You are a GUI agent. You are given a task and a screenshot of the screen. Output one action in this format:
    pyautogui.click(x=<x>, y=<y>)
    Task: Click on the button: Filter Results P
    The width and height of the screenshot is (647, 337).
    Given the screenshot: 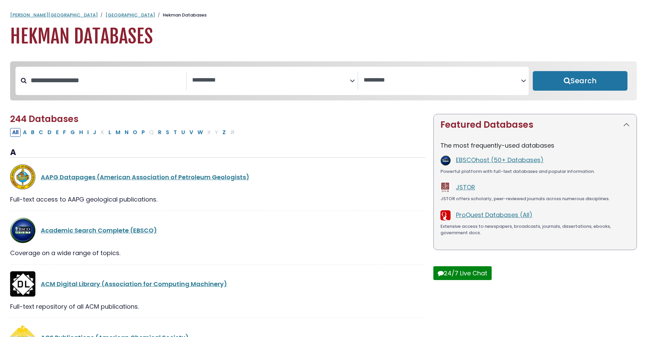 What is the action you would take?
    pyautogui.click(x=143, y=132)
    